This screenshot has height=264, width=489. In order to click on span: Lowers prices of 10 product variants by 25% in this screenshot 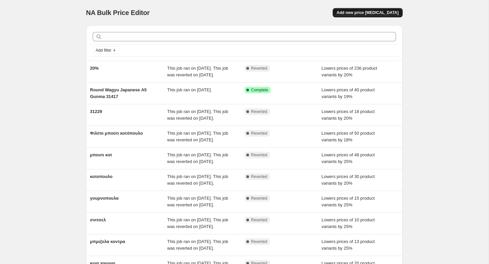, I will do `click(348, 223)`.